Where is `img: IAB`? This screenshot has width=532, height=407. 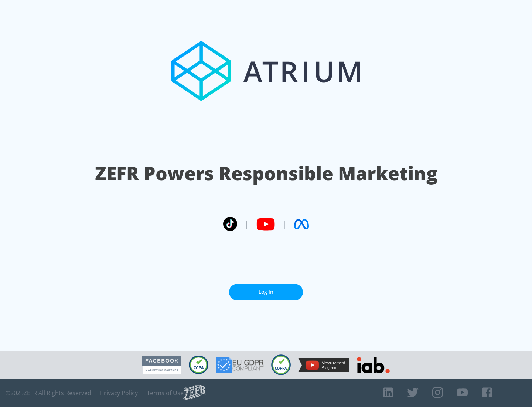 img: IAB is located at coordinates (373, 365).